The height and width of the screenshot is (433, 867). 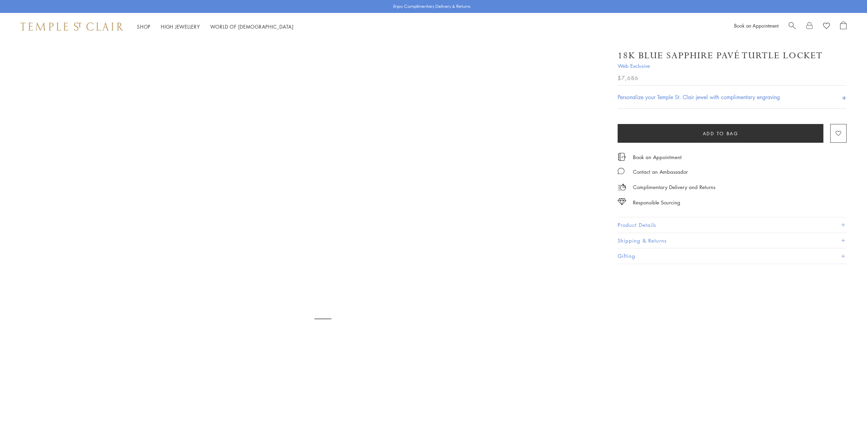 I want to click on p: Enjoy Complimentary Delivery & Returns, so click(x=432, y=6).